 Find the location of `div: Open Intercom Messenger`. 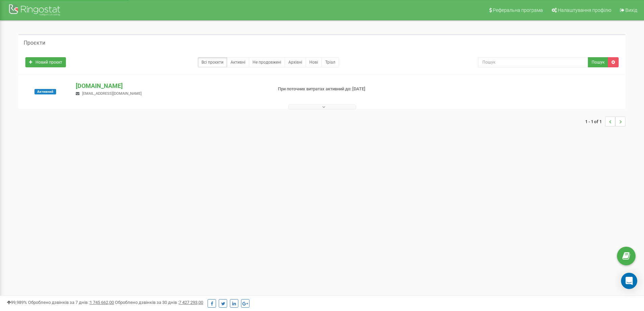

div: Open Intercom Messenger is located at coordinates (629, 281).